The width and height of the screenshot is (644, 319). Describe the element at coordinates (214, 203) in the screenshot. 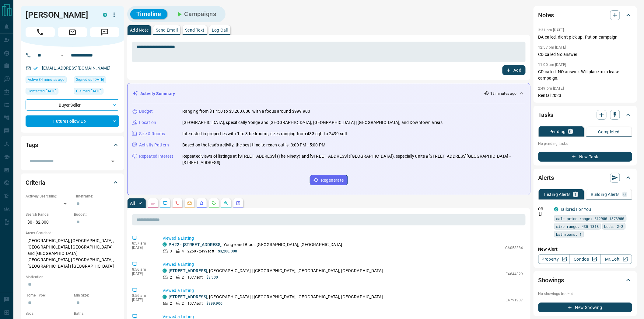

I see `svg: Requests` at that location.